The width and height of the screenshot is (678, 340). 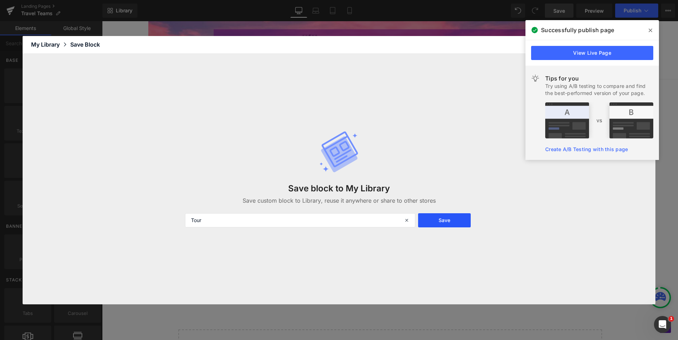 What do you see at coordinates (536, 78) in the screenshot?
I see `img: light.svg` at bounding box center [536, 78].